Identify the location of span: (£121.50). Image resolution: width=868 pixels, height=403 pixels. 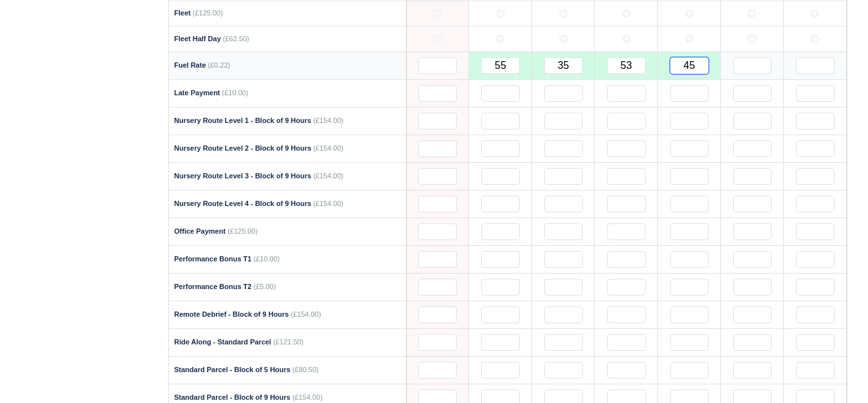
(288, 342).